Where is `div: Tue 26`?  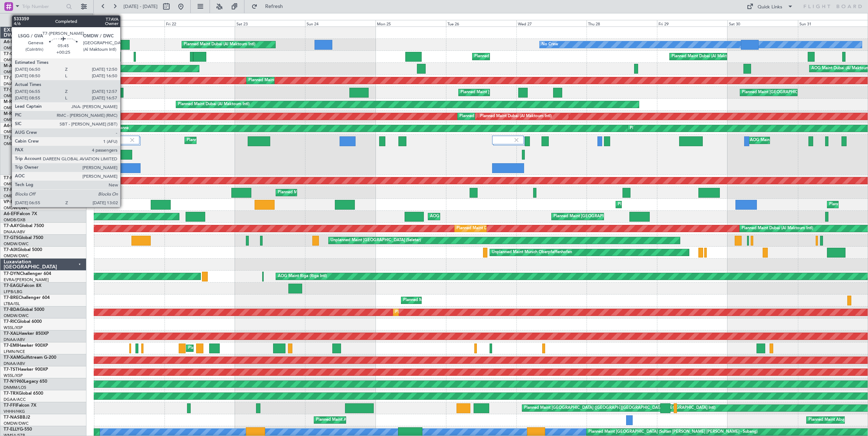
div: Tue 26 is located at coordinates (481, 24).